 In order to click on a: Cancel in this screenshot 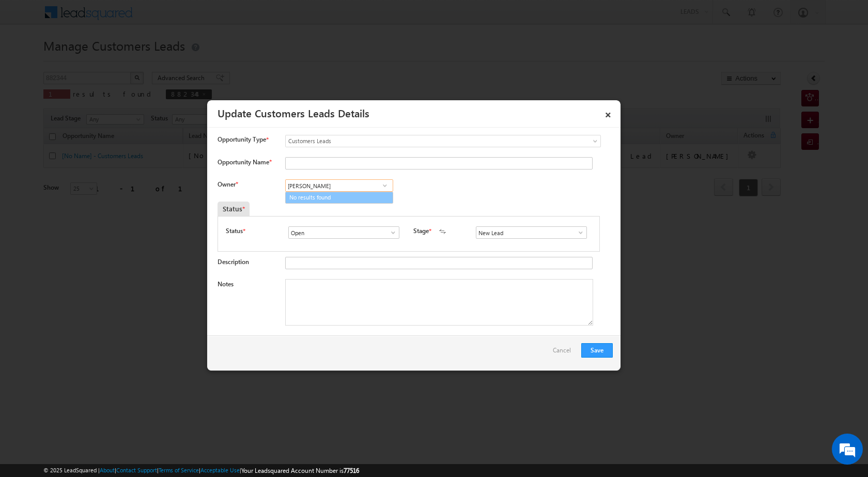, I will do `click(564, 353)`.